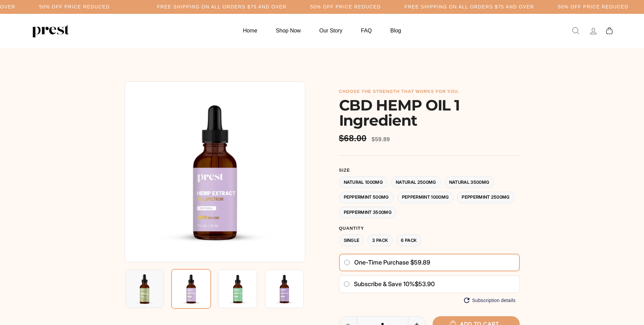 The image size is (644, 325). I want to click on label: Peppermint 2500MG, so click(485, 197).